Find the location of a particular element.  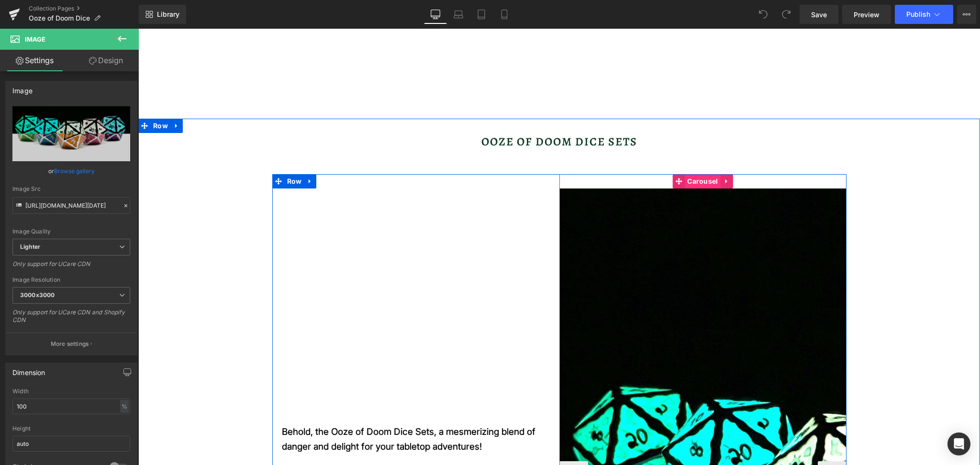

div: or is located at coordinates (71, 171).